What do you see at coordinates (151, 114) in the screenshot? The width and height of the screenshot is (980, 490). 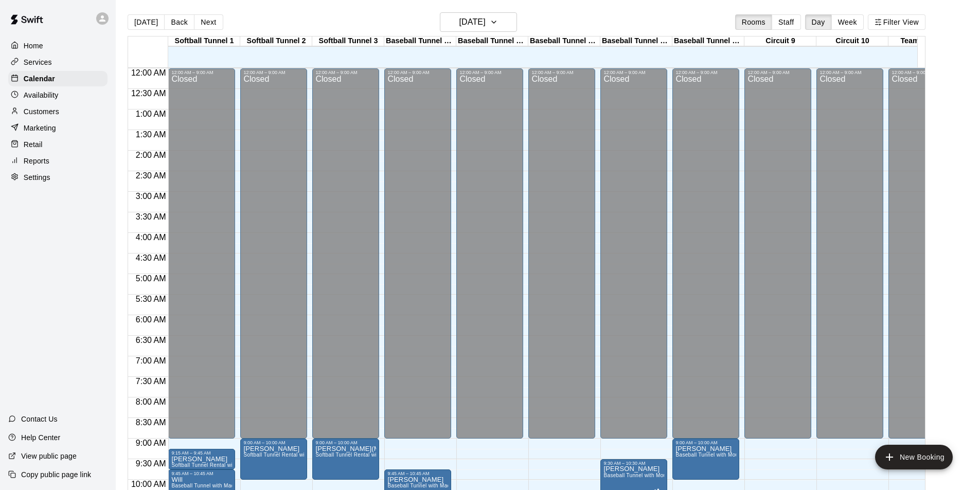 I see `span: 1:00 AM` at bounding box center [151, 114].